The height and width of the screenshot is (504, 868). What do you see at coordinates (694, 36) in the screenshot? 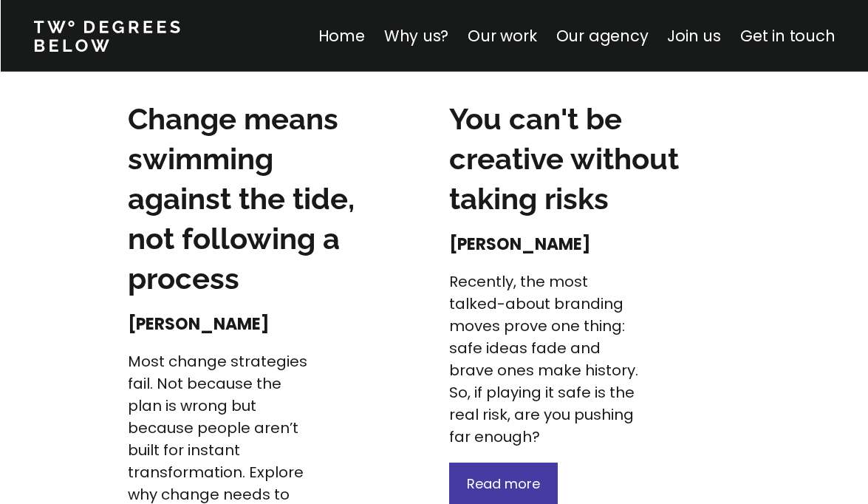
I see `a: Join us` at bounding box center [694, 36].